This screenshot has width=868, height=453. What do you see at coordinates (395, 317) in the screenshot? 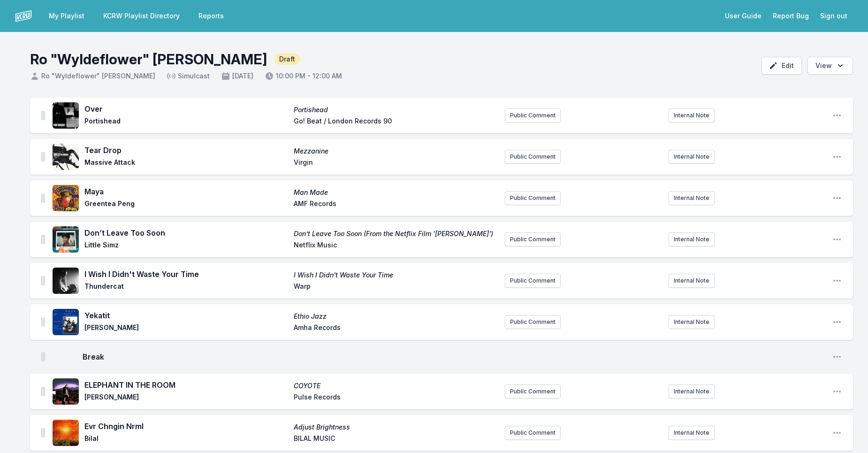
I see `span: Ethio Jazz` at bounding box center [395, 317].